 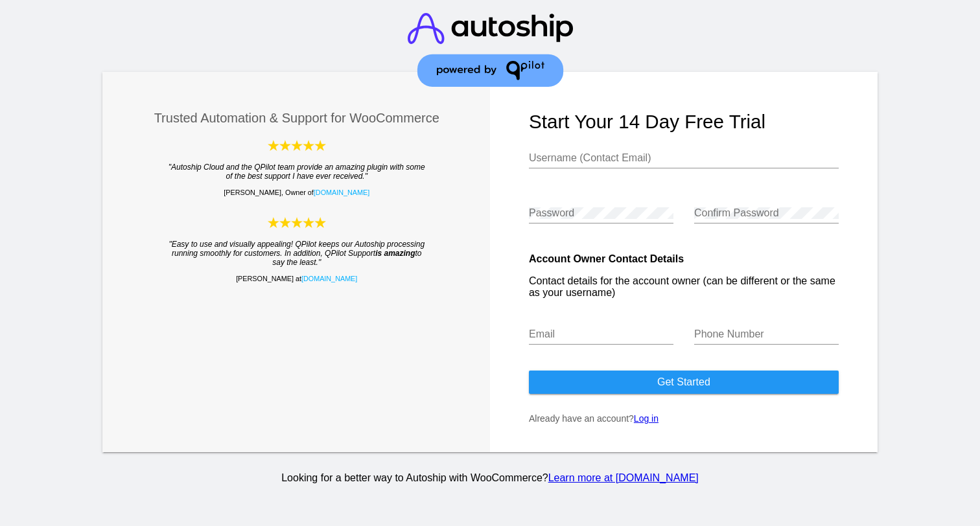 What do you see at coordinates (297, 172) in the screenshot?
I see `blockquote: "Autoship Cloud and the QPilot team provide an amazing plugin with some of the best support I hav...` at bounding box center [297, 172].